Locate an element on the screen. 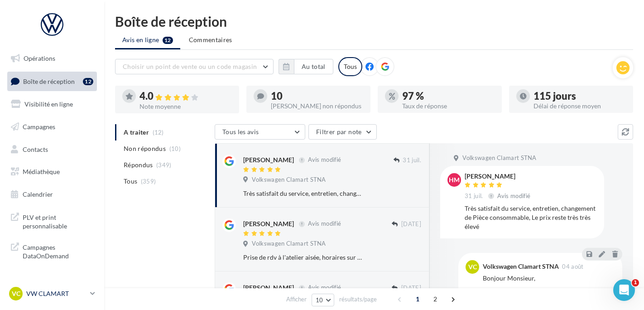 The height and width of the screenshot is (310, 644). span: Afficher is located at coordinates (296, 299).